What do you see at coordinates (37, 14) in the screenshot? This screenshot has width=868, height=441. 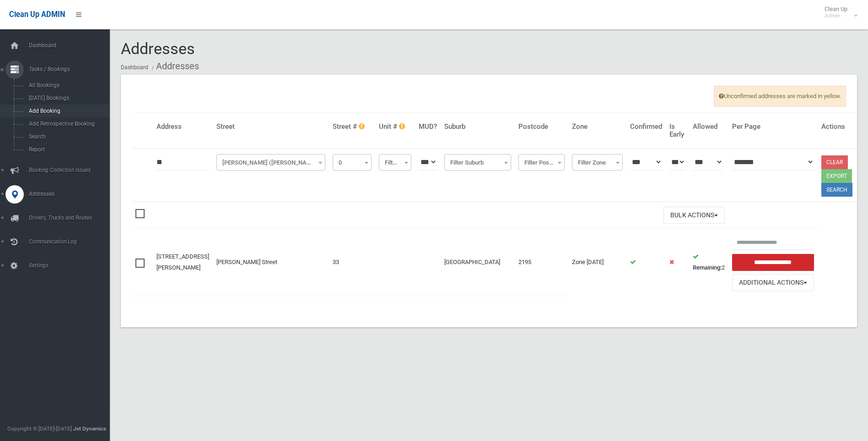 I see `span: Clean Up ADMIN` at bounding box center [37, 14].